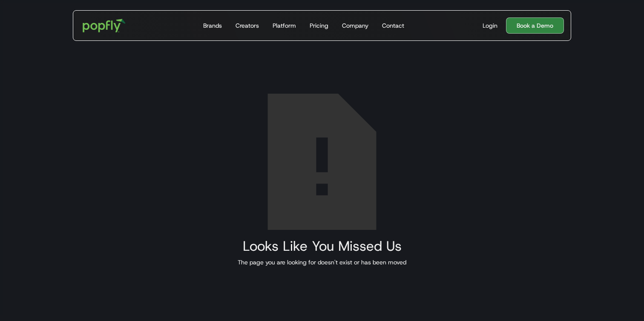 Image resolution: width=644 pixels, height=321 pixels. Describe the element at coordinates (490, 26) in the screenshot. I see `div: Login` at that location.